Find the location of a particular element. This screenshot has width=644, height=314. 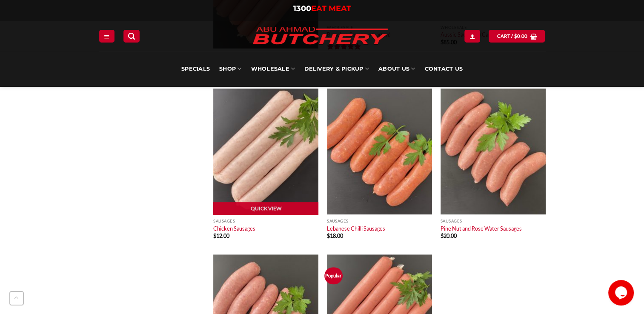

span: EAT MEAT is located at coordinates (332, 9).